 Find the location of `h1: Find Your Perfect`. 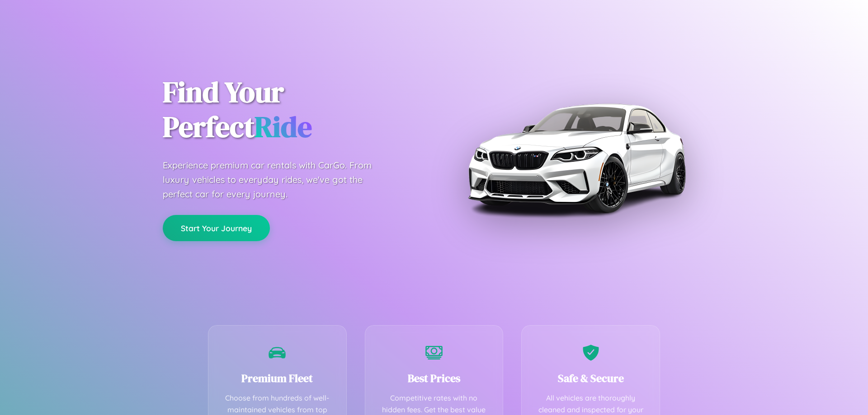

h1: Find Your Perfect is located at coordinates (292, 110).